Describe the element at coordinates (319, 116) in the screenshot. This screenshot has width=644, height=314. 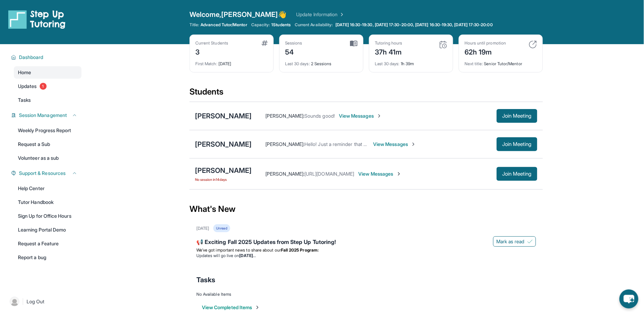
I see `span: Sounds good!` at that location.